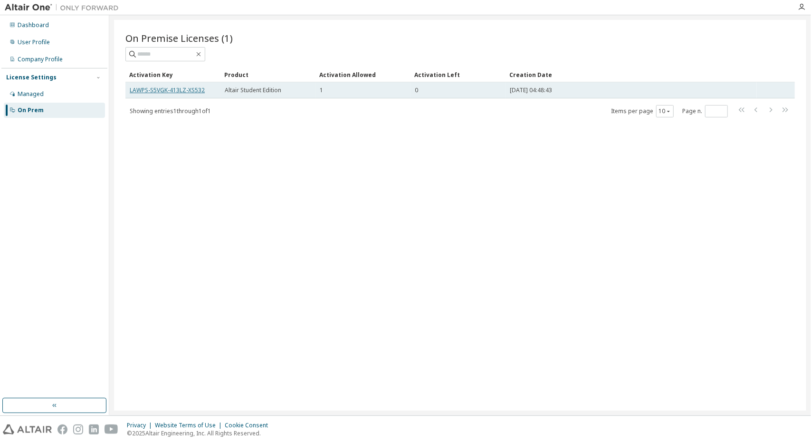 The image size is (811, 443). I want to click on img: youtube.svg, so click(111, 429).